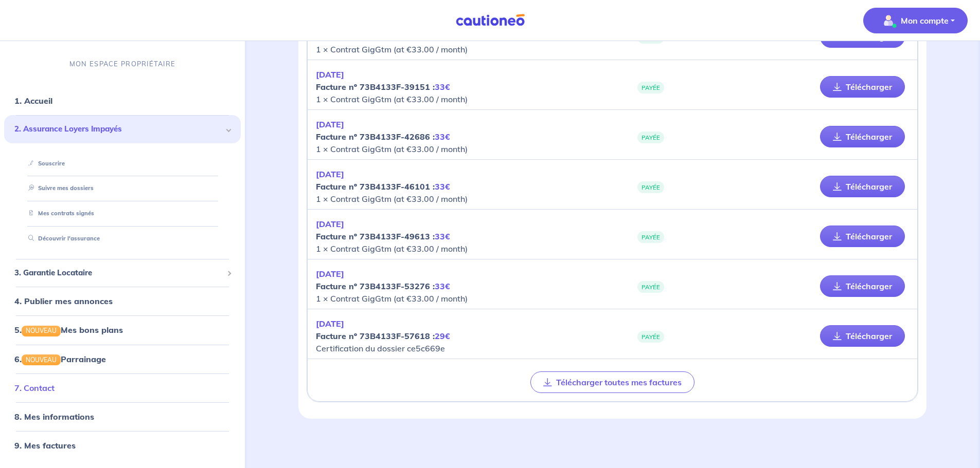  What do you see at coordinates (63, 301) in the screenshot?
I see `a: 4. Publier mes annonces` at bounding box center [63, 301].